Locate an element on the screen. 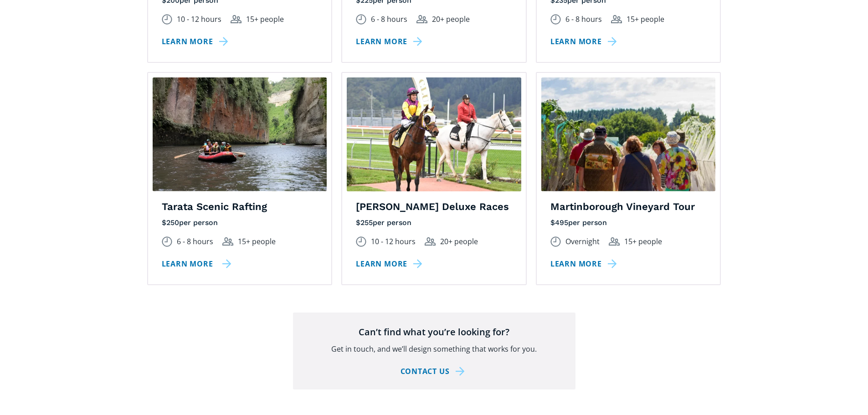 This screenshot has height=415, width=868. img: Two riders on horseback at Wellington Racing is located at coordinates (434, 134).